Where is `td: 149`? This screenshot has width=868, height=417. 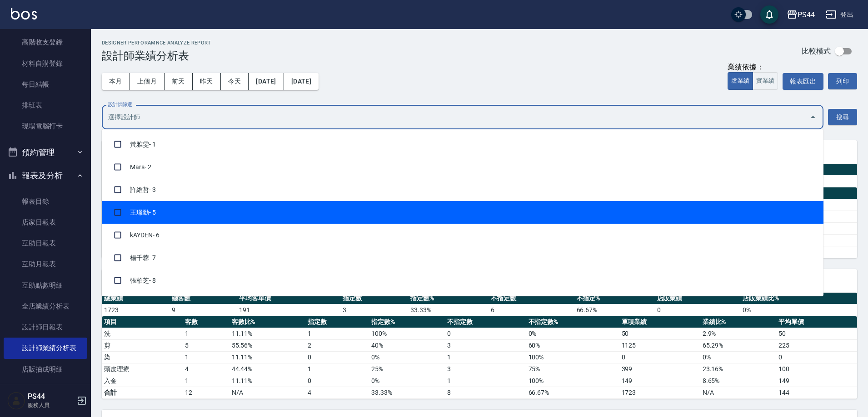
td: 149 is located at coordinates (817, 381).